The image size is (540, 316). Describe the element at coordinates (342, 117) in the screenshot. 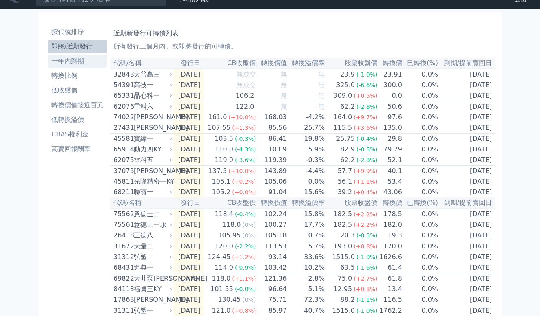

I see `div: 164.0` at that location.